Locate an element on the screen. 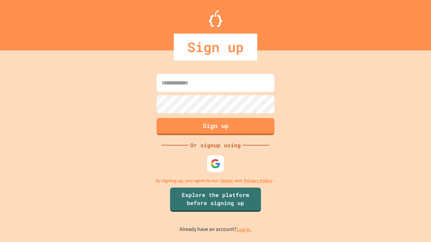 Image resolution: width=431 pixels, height=242 pixels. a: Terms is located at coordinates (226, 181).